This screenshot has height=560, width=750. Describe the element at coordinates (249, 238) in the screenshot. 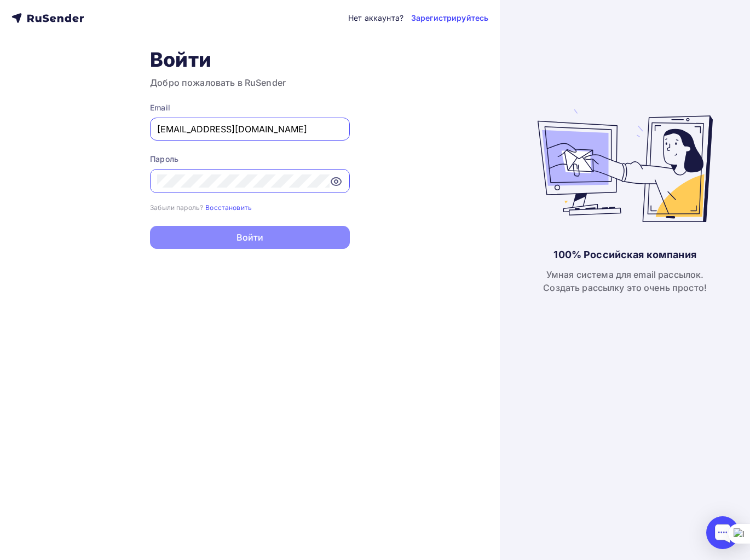

I see `button: Войти` at that location.